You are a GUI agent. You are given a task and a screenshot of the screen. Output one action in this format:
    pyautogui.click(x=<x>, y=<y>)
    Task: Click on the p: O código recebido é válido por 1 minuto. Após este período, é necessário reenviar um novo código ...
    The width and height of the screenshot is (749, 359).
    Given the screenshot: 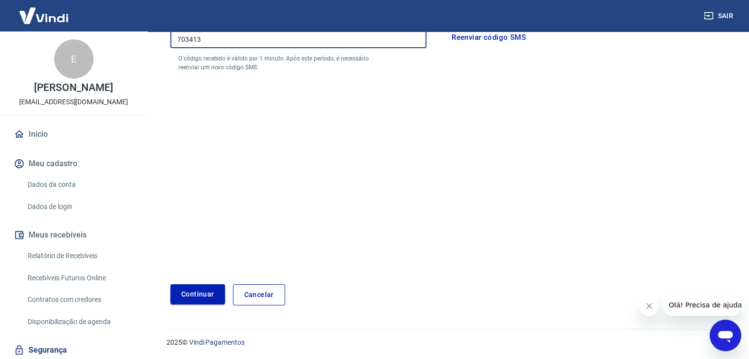 What is the action you would take?
    pyautogui.click(x=283, y=63)
    